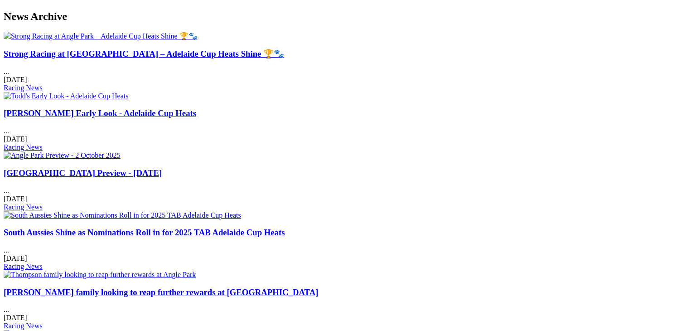 This screenshot has width=696, height=331. Describe the element at coordinates (100, 275) in the screenshot. I see `img: Thompson family looking to reap further rewards at Angle Park` at that location.